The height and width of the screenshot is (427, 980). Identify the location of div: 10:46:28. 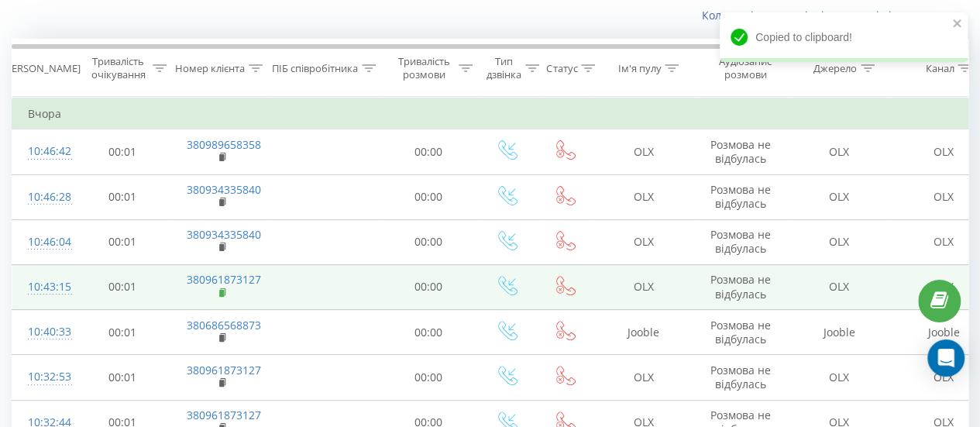
(43, 197).